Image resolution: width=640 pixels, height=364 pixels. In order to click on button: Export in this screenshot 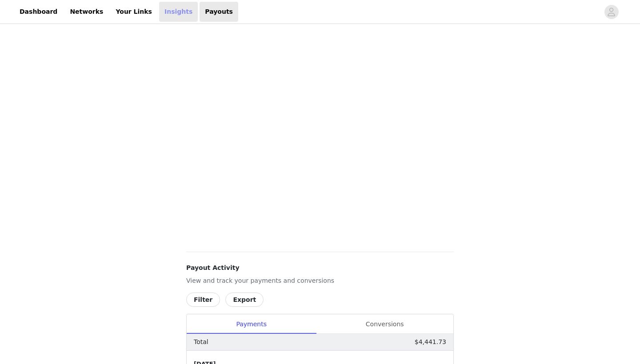, I will do `click(245, 300)`.